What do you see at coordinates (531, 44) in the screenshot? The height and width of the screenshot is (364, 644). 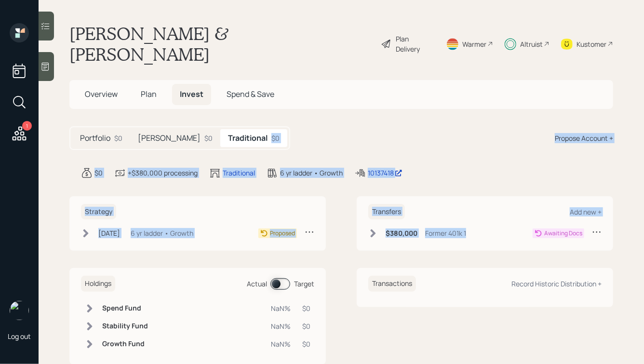 I see `div: Altruist` at bounding box center [531, 44].